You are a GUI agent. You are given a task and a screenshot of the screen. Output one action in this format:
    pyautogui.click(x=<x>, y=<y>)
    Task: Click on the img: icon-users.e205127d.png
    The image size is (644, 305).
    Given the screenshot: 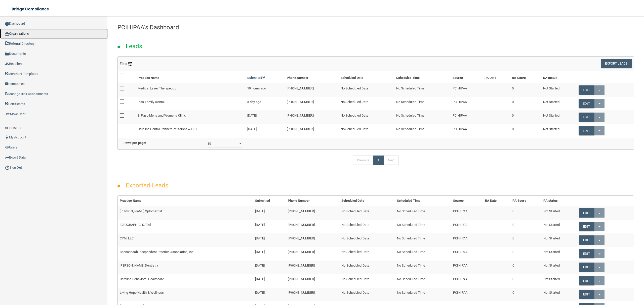 What is the action you would take?
    pyautogui.click(x=7, y=148)
    